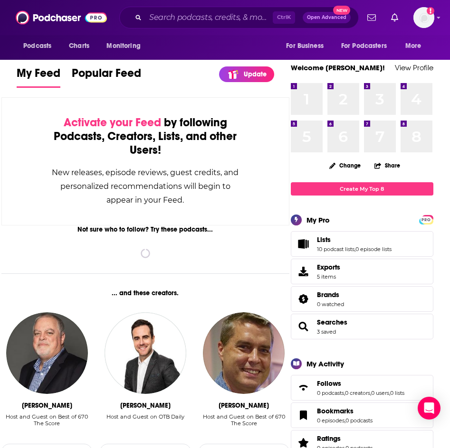 The image size is (450, 448). What do you see at coordinates (397, 393) in the screenshot?
I see `a: 0 lists` at bounding box center [397, 393].